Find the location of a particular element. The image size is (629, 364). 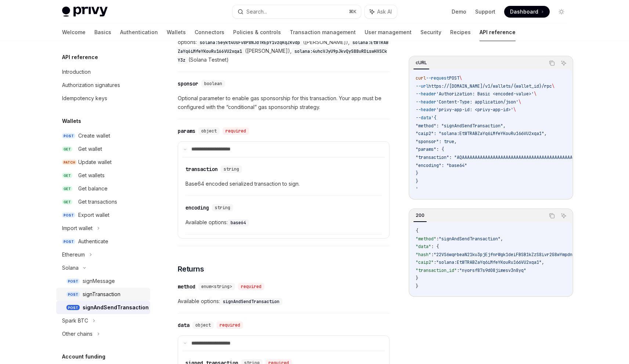

a: POSTsignMessage is located at coordinates (103, 281).